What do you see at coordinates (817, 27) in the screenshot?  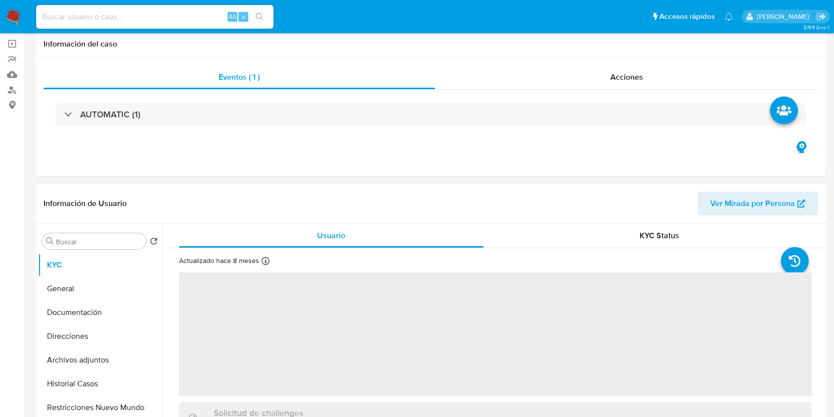 I see `span: 3.159.0-rc-1` at bounding box center [817, 27].